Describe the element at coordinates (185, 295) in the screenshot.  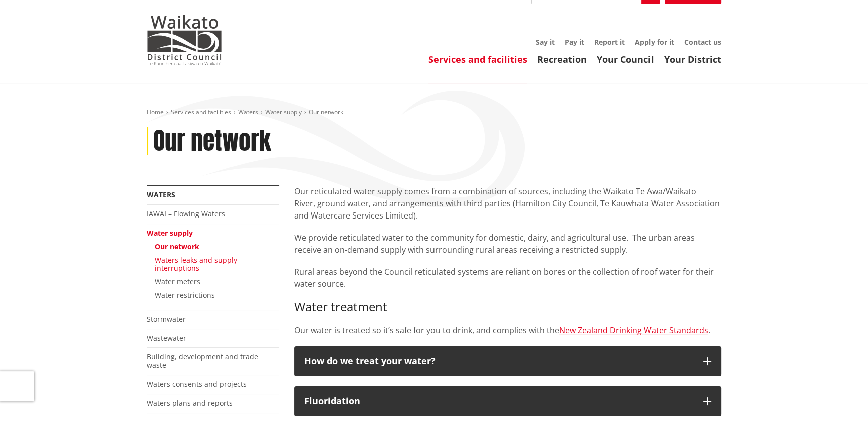
I see `a: Water restrictions` at that location.